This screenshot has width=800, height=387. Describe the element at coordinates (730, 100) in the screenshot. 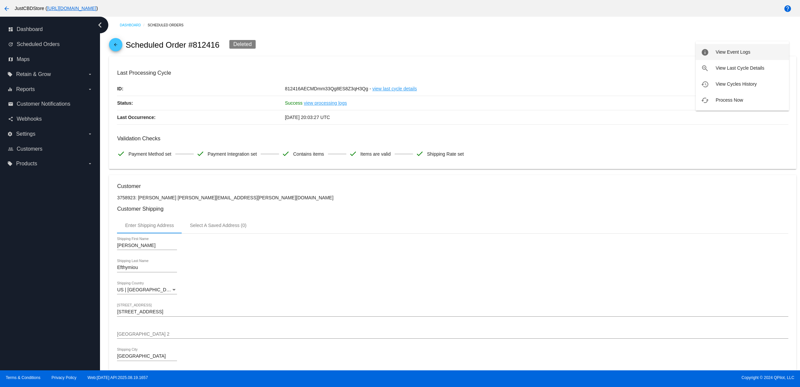

I see `span: Process Now` at that location.